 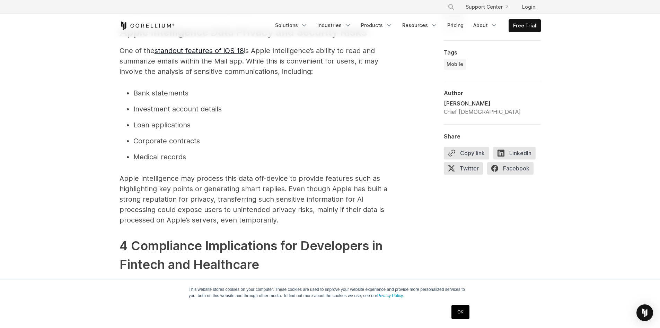 What do you see at coordinates (525, 26) in the screenshot?
I see `a: Free Trial` at bounding box center [525, 26].